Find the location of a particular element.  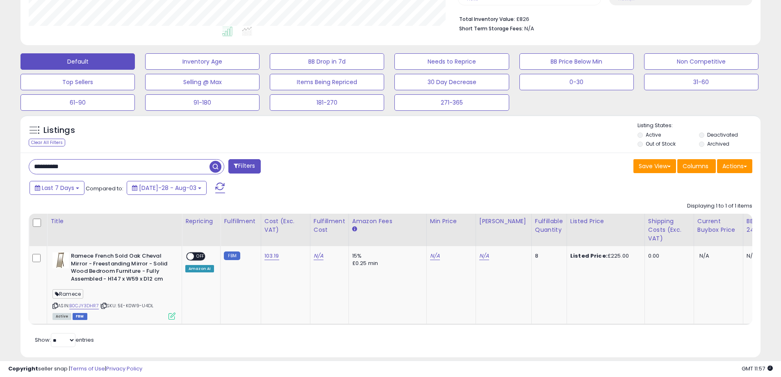

button: Inventory Age is located at coordinates (202, 61).